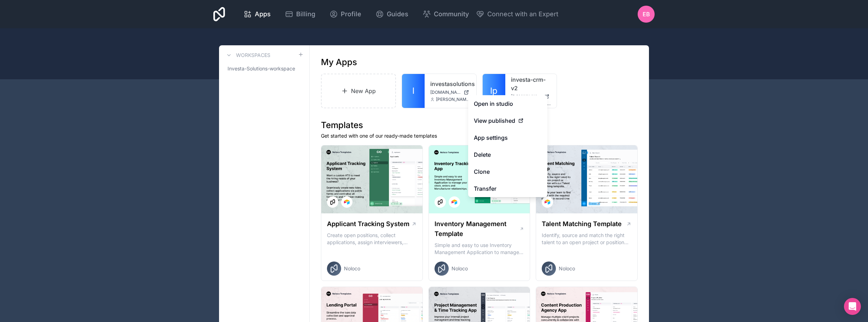 Image resolution: width=868 pixels, height=322 pixels. What do you see at coordinates (479, 136) in the screenshot?
I see `p: Get started with one of our ready-made templates` at bounding box center [479, 136].